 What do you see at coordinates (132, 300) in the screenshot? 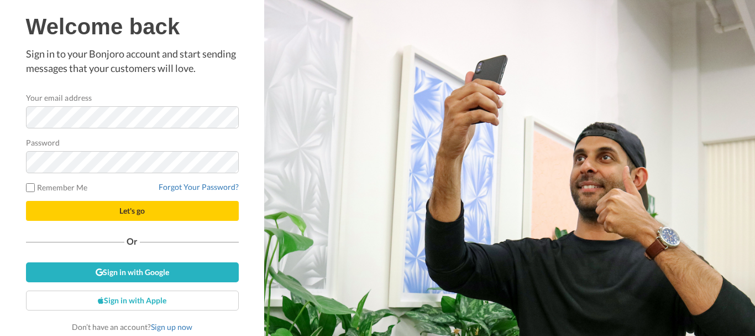
I see `a: Sign in with Apple` at bounding box center [132, 300].